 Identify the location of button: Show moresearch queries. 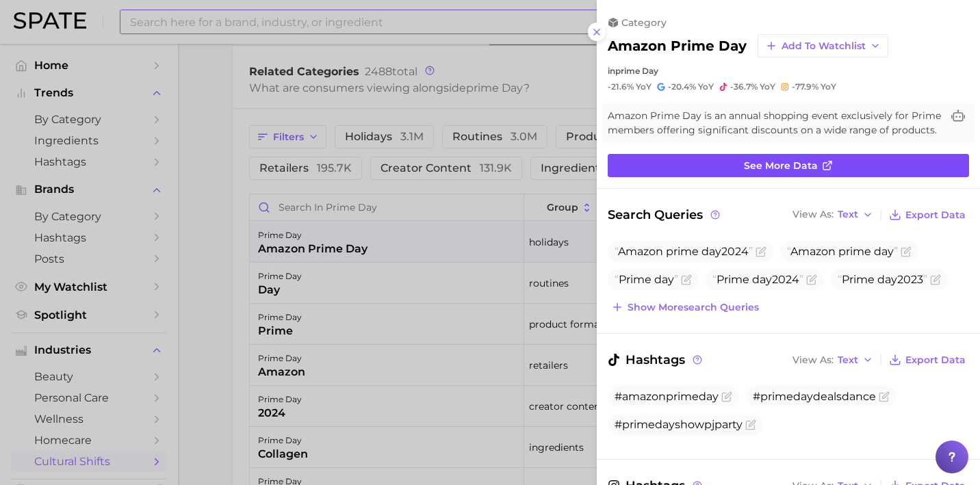
(685, 307).